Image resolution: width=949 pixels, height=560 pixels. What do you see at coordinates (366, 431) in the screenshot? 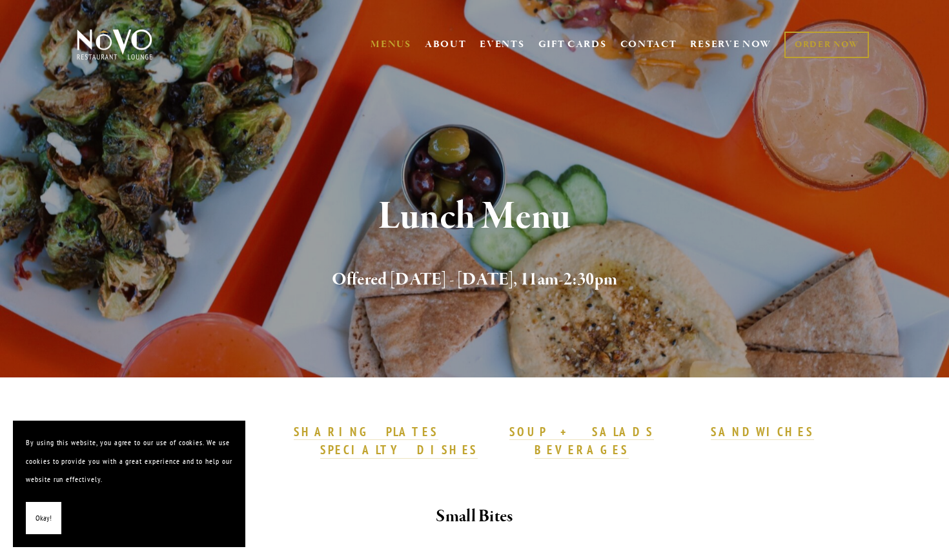
I see `strong: SHARING PLATES` at bounding box center [366, 431].